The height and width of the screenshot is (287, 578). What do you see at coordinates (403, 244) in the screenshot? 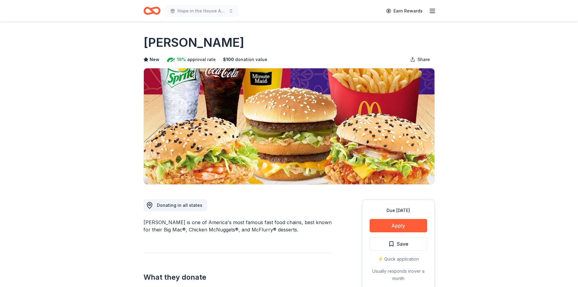
I see `span: Save` at bounding box center [403, 244].